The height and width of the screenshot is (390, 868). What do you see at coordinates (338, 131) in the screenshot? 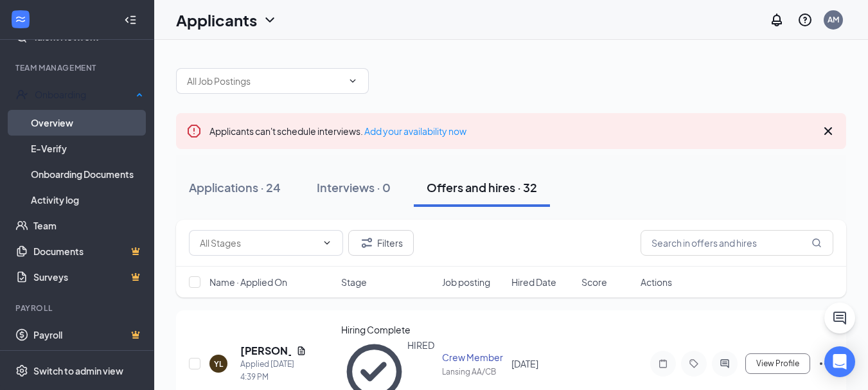
I see `span: Applicants can't schedule interviews.` at bounding box center [338, 131].